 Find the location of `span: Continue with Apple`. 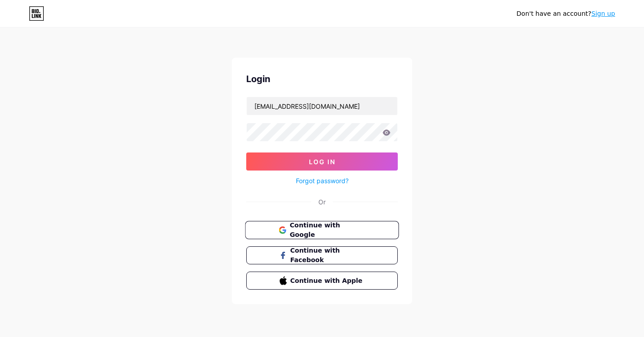

span: Continue with Apple is located at coordinates (327, 281).